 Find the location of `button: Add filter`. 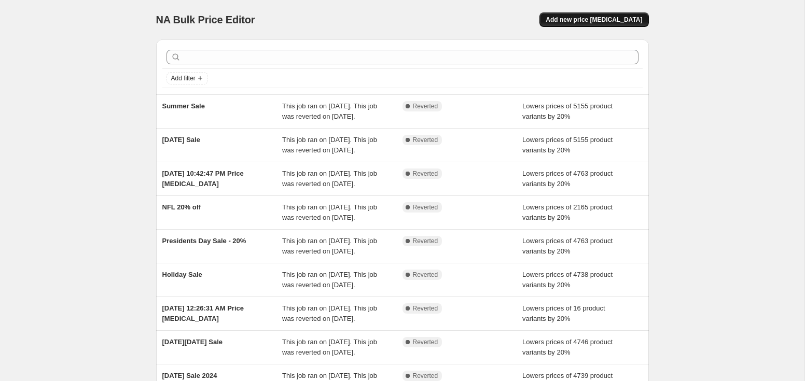

button: Add filter is located at coordinates (187, 78).